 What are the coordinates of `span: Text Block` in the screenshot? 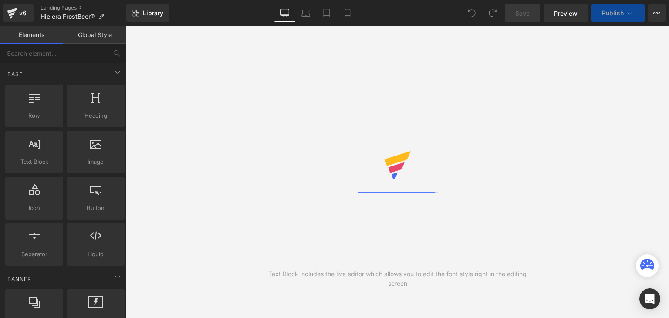 It's located at (34, 162).